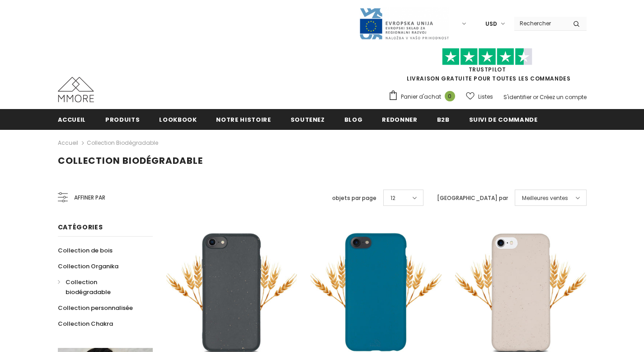  I want to click on span: Collection de bois, so click(85, 250).